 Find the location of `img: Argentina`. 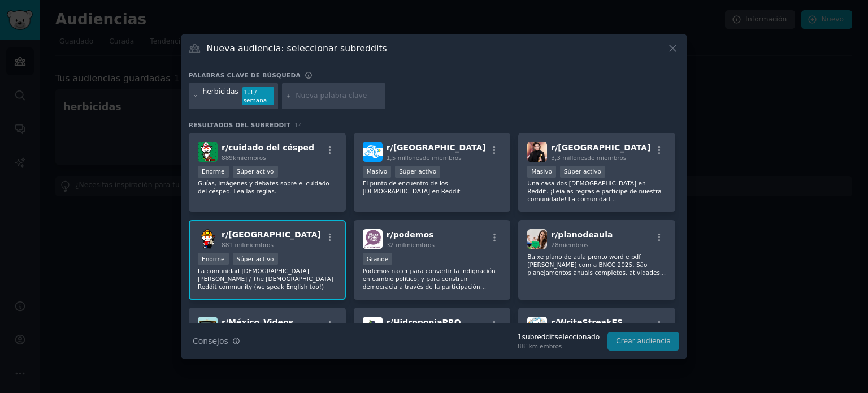

img: Argentina is located at coordinates (372, 151).